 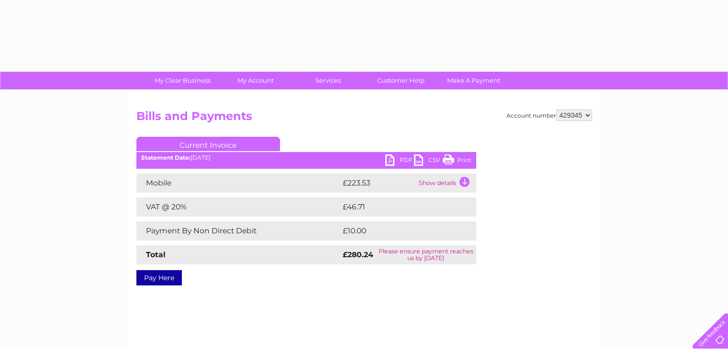 I want to click on div: Account number, so click(x=549, y=115).